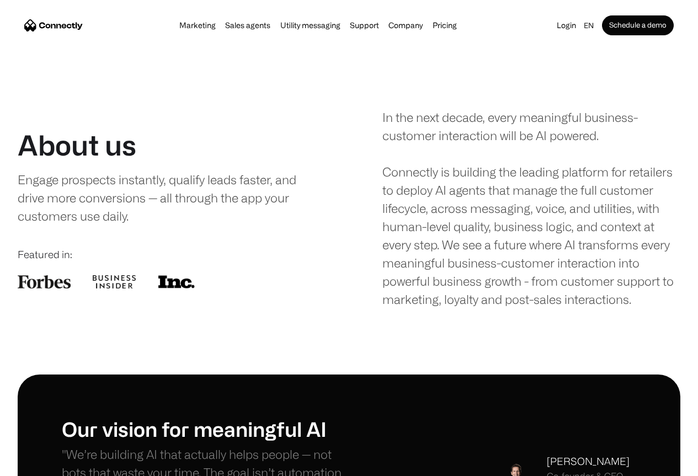 The width and height of the screenshot is (698, 476). I want to click on a: Pricing, so click(445, 25).